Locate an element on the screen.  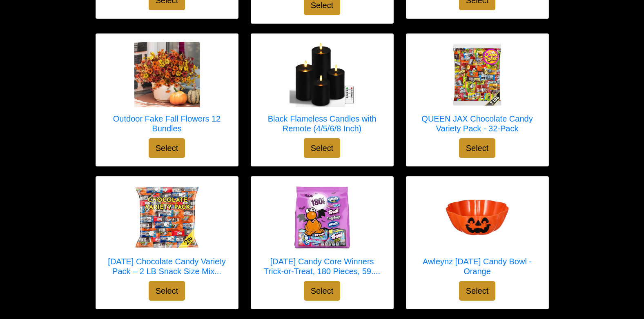
img: Halloween Candy Core Winners Trick-or-Treat, 180 Pieces, 59.76 Ounces is located at coordinates (322, 218).